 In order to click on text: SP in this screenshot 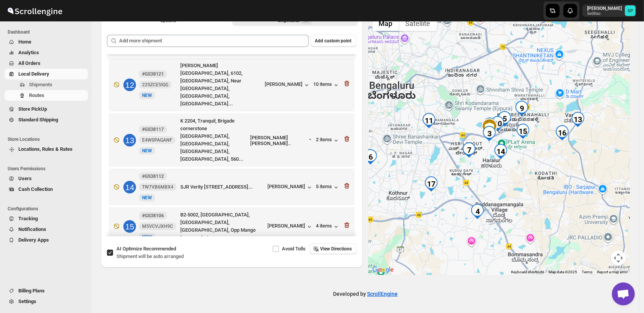, I will do `click(630, 11)`.